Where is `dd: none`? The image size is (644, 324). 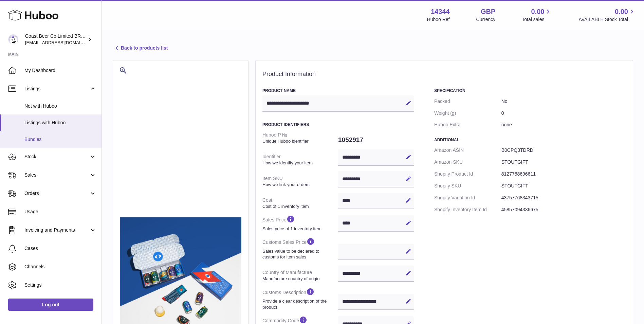
dd: none is located at coordinates (564, 125).